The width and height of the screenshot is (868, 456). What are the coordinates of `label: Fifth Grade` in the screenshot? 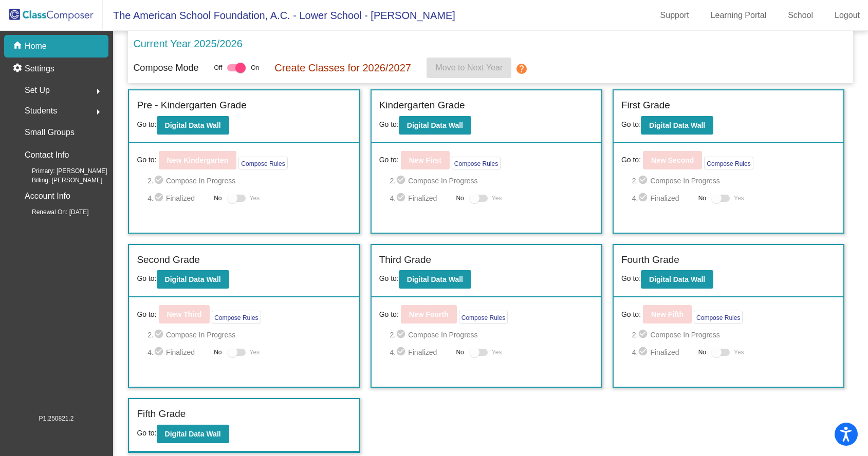 It's located at (161, 414).